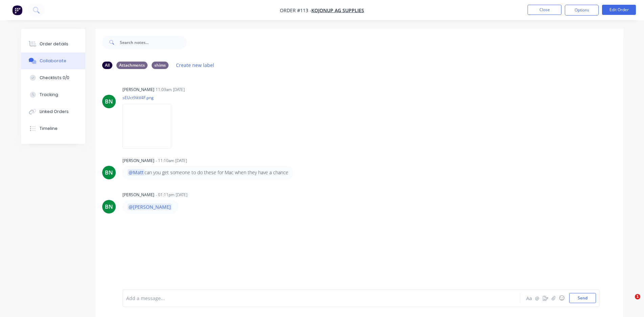  I want to click on div: Tracking, so click(49, 95).